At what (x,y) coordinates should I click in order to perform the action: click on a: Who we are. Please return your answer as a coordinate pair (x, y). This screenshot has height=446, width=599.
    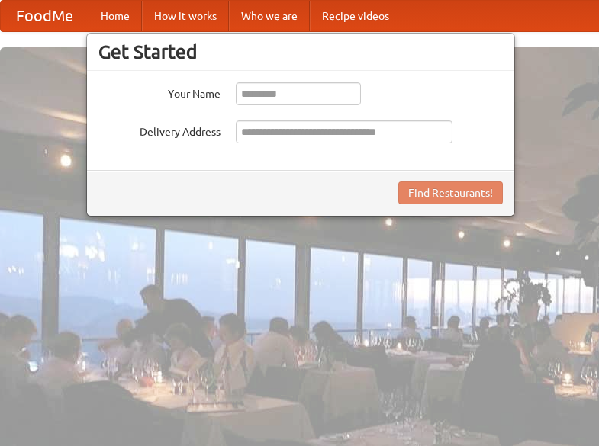
    Looking at the image, I should click on (269, 16).